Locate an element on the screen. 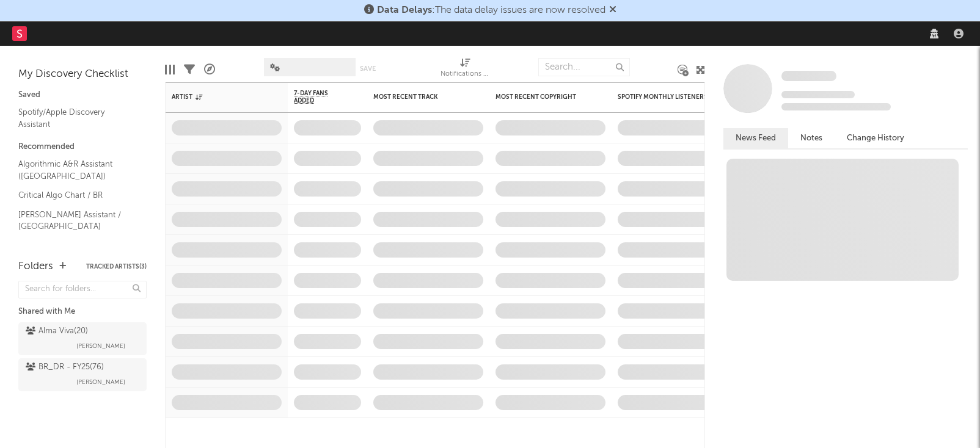 This screenshot has width=980, height=448. div: BR_DR - FY25 ( 76 ) is located at coordinates (65, 368).